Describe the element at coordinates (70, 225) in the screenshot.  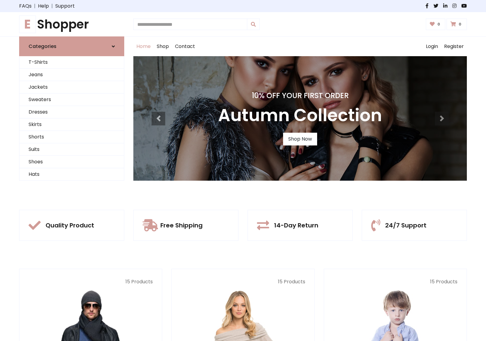
I see `h5: Quality Product` at that location.